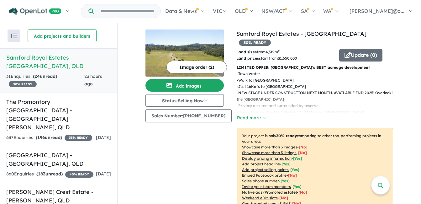 The width and height of the screenshot is (421, 204). Describe the element at coordinates (269, 152) in the screenshot. I see `u: Showcase more than 3 listings` at that location.